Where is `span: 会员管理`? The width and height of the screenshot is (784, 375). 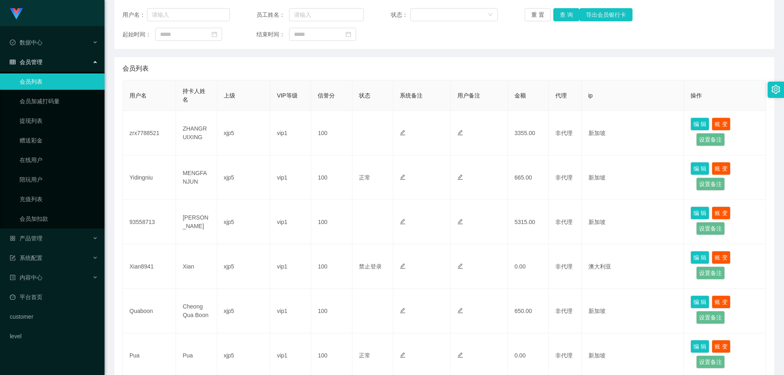 span: 会员管理 is located at coordinates (26, 62).